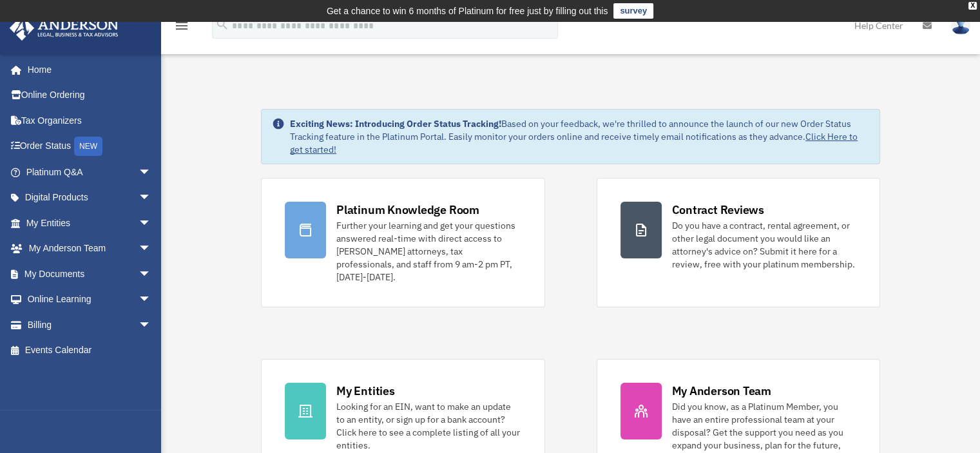 The height and width of the screenshot is (453, 980). What do you see at coordinates (182, 28) in the screenshot?
I see `a: menu` at bounding box center [182, 28].